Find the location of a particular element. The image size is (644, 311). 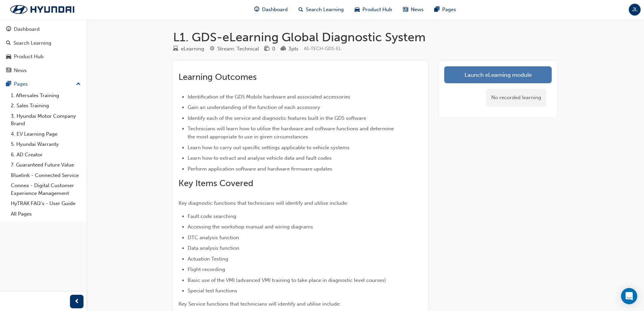

a: 6. AD Creator is located at coordinates (46, 154).